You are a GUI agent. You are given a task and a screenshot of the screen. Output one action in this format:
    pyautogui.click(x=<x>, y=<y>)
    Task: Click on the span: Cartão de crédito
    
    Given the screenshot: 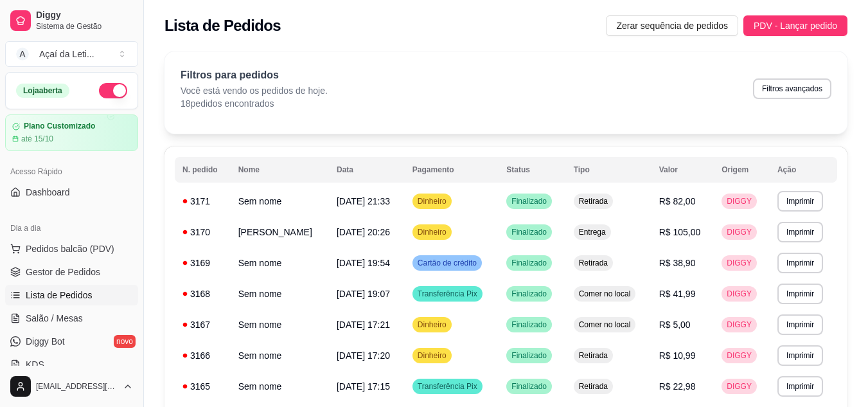 What is the action you would take?
    pyautogui.click(x=448, y=263)
    